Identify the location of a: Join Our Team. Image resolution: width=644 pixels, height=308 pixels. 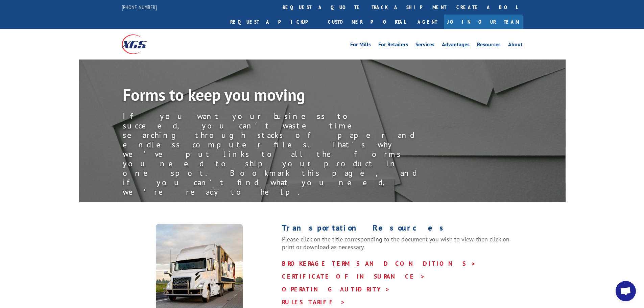
(483, 22).